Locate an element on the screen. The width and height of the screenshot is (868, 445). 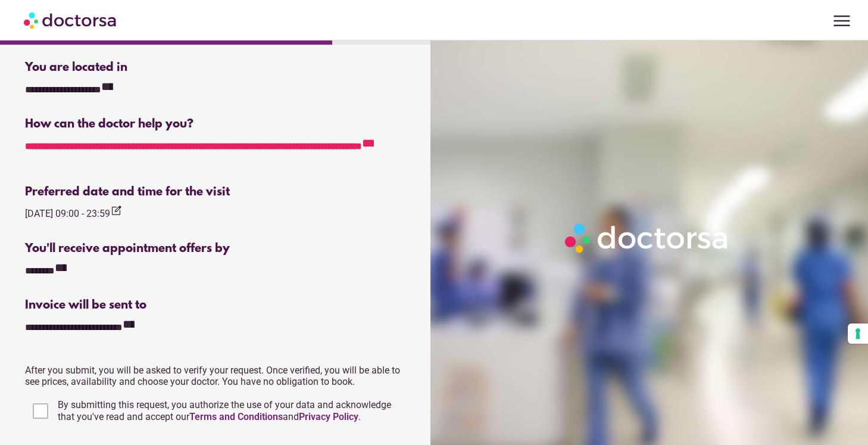
div: How can the doctor help you? is located at coordinates (217, 124).